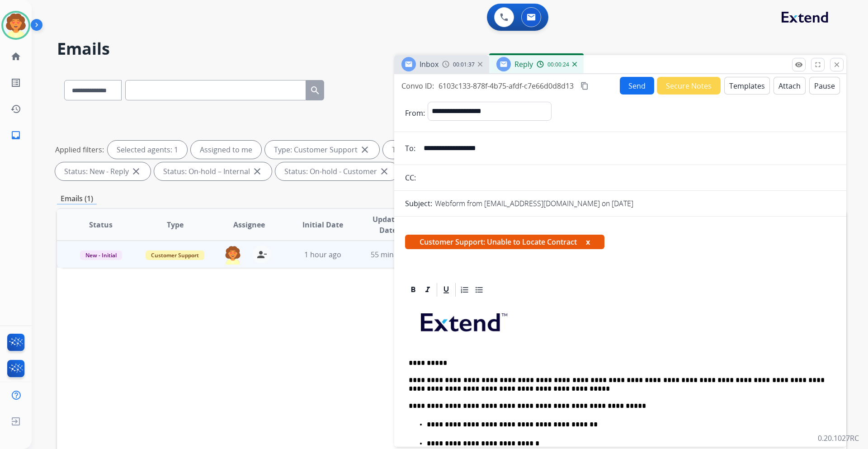 Image resolution: width=868 pixels, height=449 pixels. What do you see at coordinates (428, 290) in the screenshot?
I see `div: Italic` at bounding box center [428, 290].